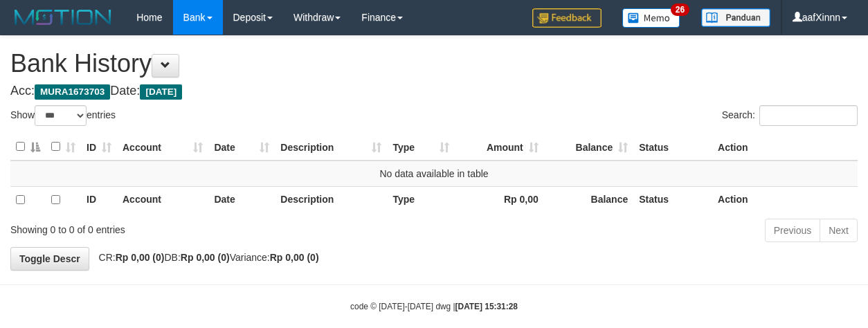 This screenshot has width=868, height=328. What do you see at coordinates (434, 92) in the screenshot?
I see `h4: Acc: Date:` at bounding box center [434, 92].